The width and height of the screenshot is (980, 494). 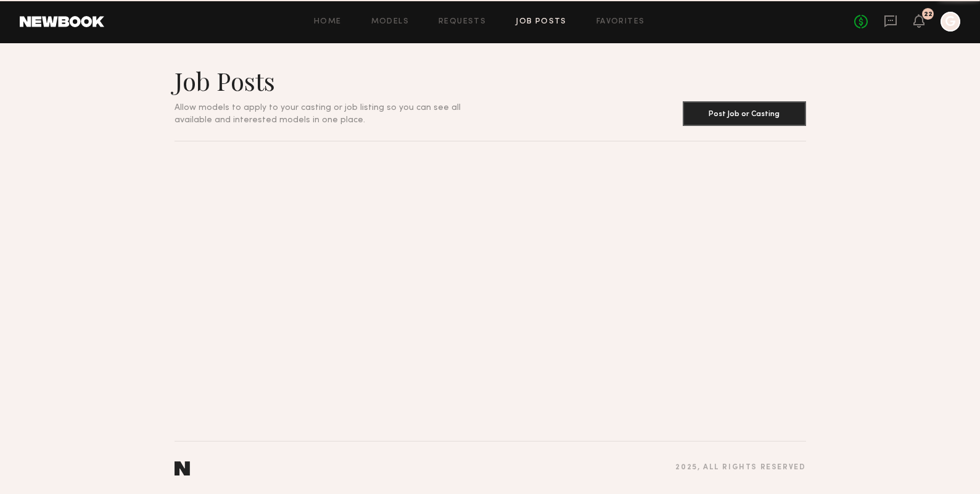 What do you see at coordinates (541, 21) in the screenshot?
I see `a: Job Posts` at bounding box center [541, 21].